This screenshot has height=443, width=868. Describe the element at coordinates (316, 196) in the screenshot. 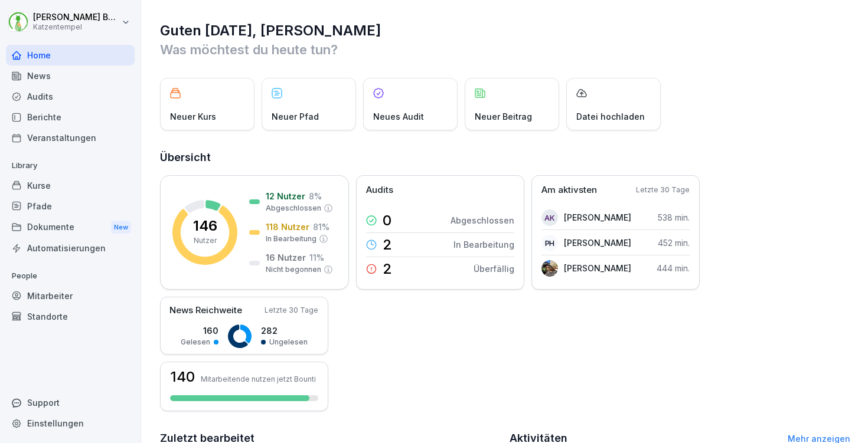

I see `p: 8 %` at that location.